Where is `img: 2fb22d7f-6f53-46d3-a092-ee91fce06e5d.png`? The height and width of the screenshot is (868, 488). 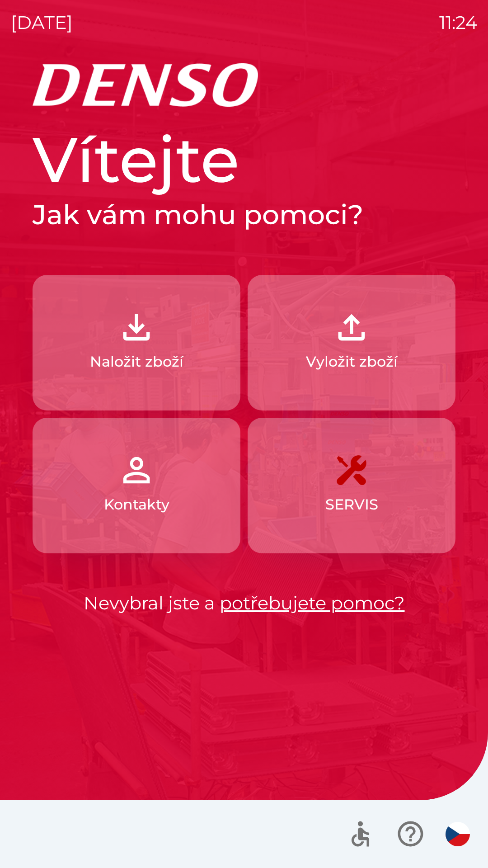 img: 2fb22d7f-6f53-46d3-a092-ee91fce06e5d.png is located at coordinates (352, 327).